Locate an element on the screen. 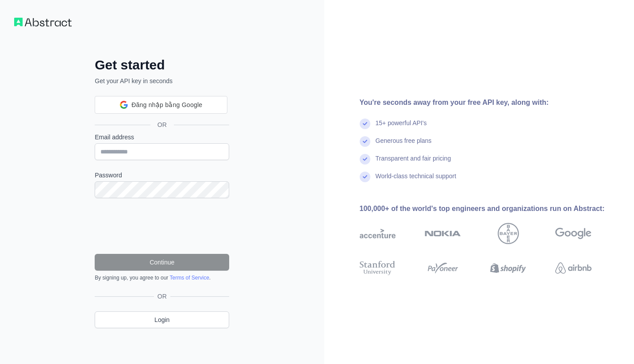 The width and height of the screenshot is (634, 364). p: Get your API key in seconds is located at coordinates (162, 81).